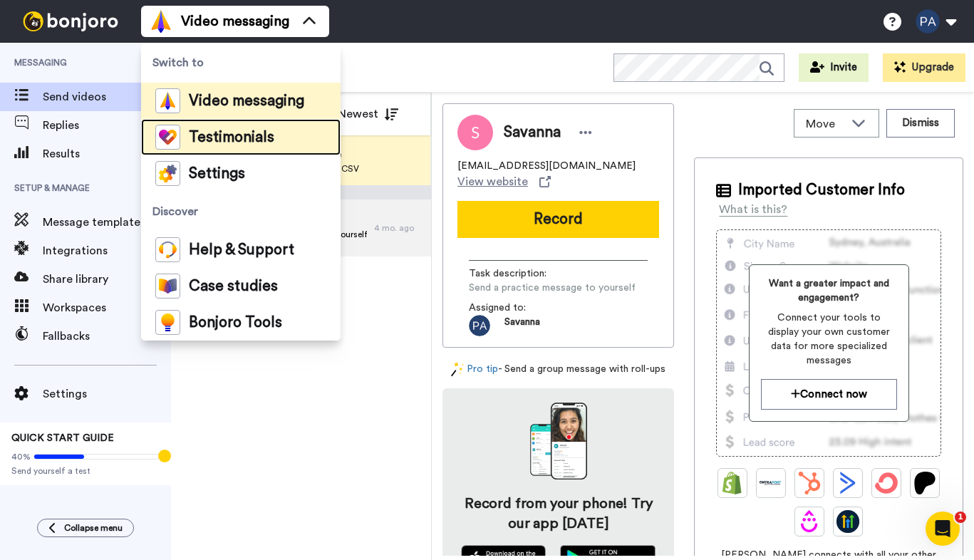 The height and width of the screenshot is (560, 974). Describe the element at coordinates (552, 288) in the screenshot. I see `span: Send a practice message to yourself` at that location.